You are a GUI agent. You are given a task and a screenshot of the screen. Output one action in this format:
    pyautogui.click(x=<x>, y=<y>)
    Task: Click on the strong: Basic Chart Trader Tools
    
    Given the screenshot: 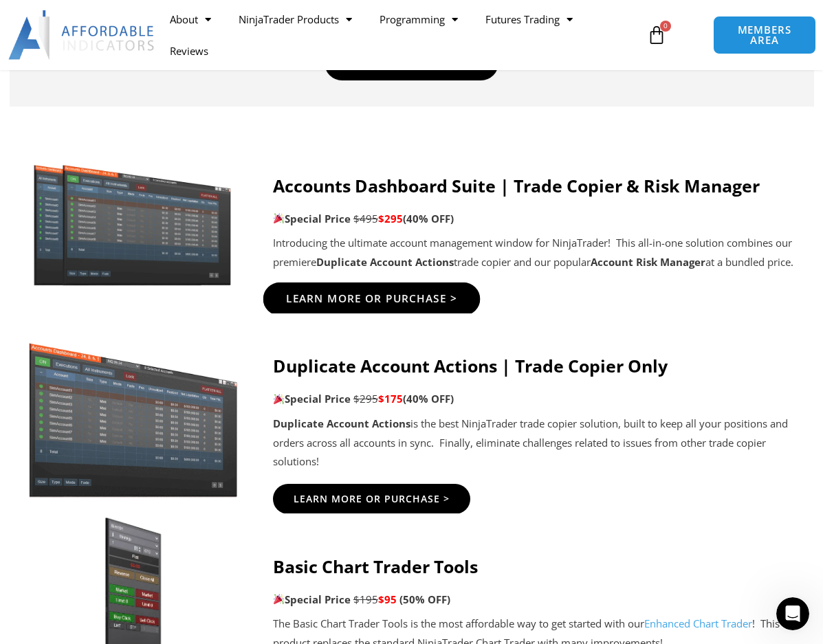 What is the action you would take?
    pyautogui.click(x=375, y=566)
    